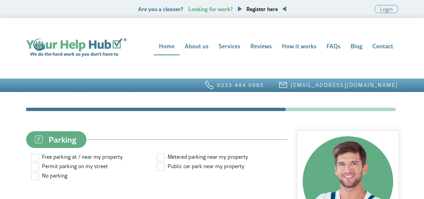 This screenshot has height=199, width=424. What do you see at coordinates (220, 167) in the screenshot?
I see `label: Public car park near my property` at bounding box center [220, 167].